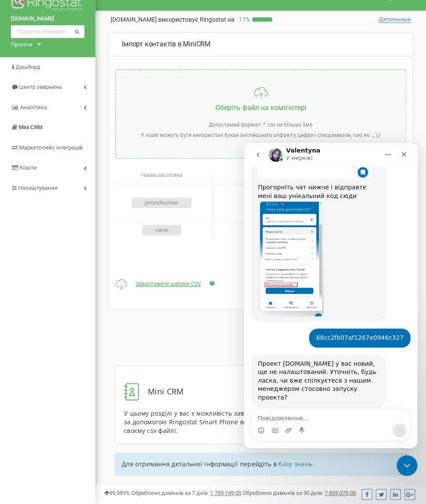 The image size is (426, 504). I want to click on span: 68cc2fb07af1267e0946c327, so click(116, 195).